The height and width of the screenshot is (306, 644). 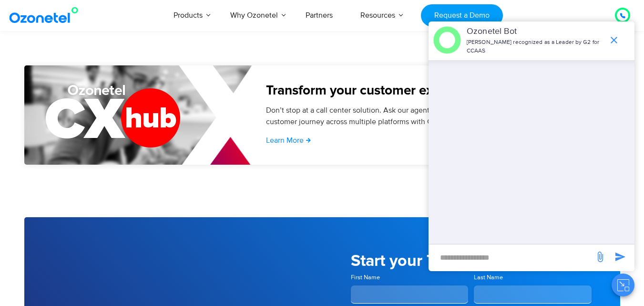 I want to click on a: Request a Demo, so click(x=462, y=15).